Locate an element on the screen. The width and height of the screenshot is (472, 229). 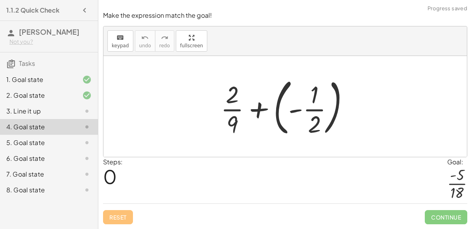
div: 1. Goal state is located at coordinates (38, 79).